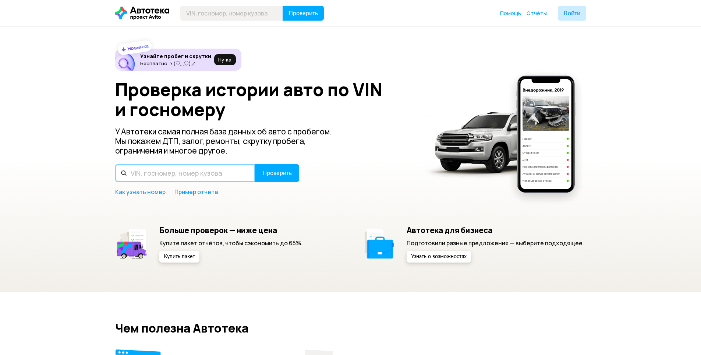 The image size is (701, 355). Describe the element at coordinates (438, 256) in the screenshot. I see `span: Узнать о возможностях` at that location.